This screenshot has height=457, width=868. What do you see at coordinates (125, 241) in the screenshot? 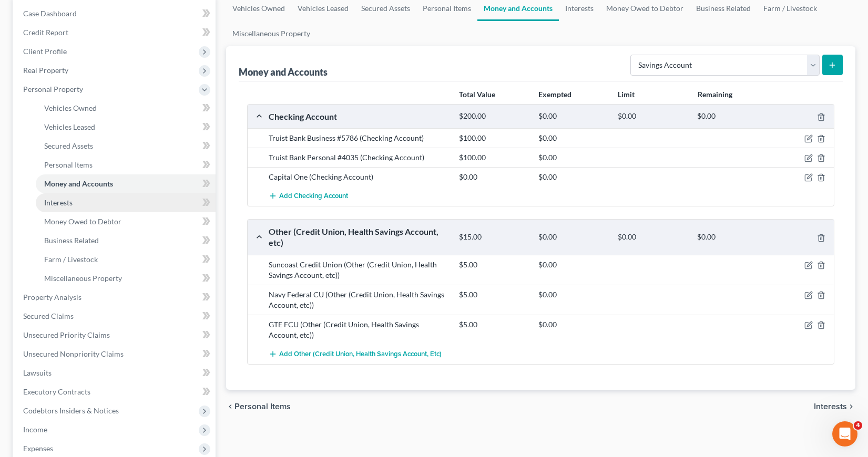
I see `a: Business Related` at bounding box center [125, 241].